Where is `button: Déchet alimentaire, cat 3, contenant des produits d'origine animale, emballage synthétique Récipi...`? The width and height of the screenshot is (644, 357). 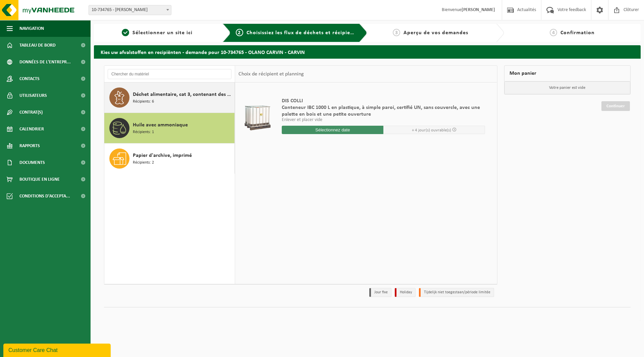
button: Déchet alimentaire, cat 3, contenant des produits d'origine animale, emballage synthétique Récipi... is located at coordinates (169, 98).